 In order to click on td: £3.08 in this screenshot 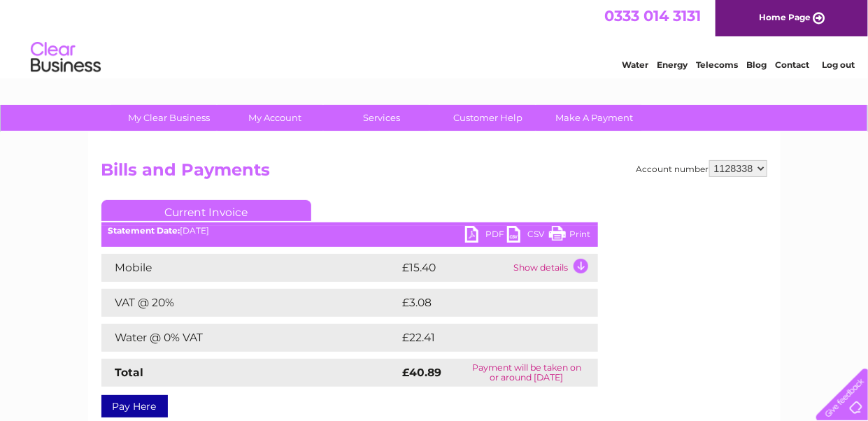, I will do `click(482, 303)`.